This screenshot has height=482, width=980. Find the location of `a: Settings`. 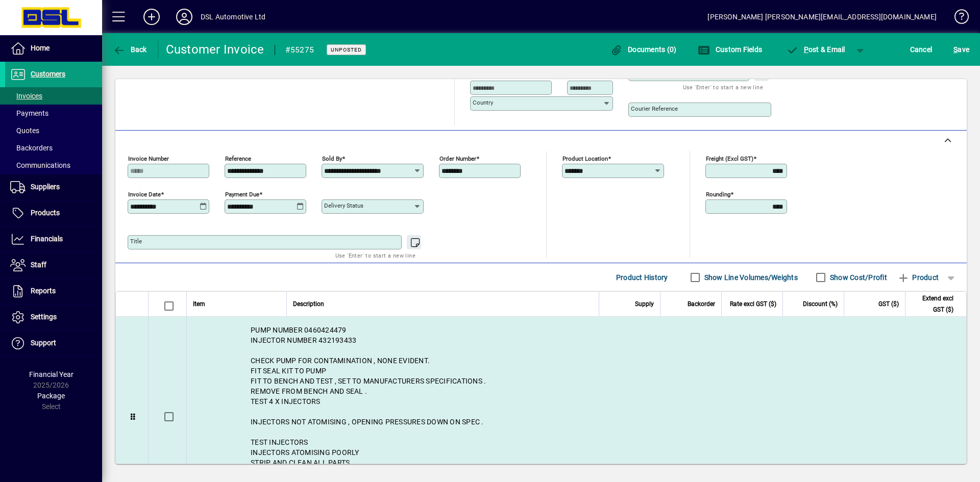

a: Settings is located at coordinates (53, 317).